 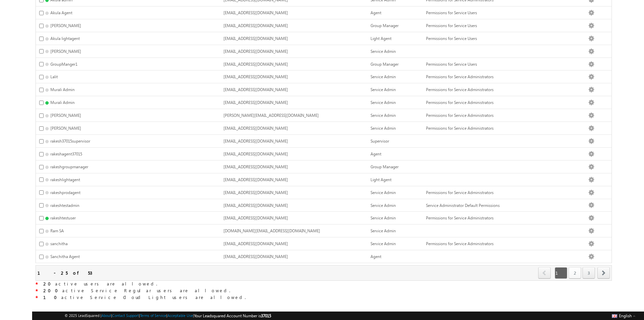 I want to click on div: 1 - 25 of 53, so click(x=65, y=273).